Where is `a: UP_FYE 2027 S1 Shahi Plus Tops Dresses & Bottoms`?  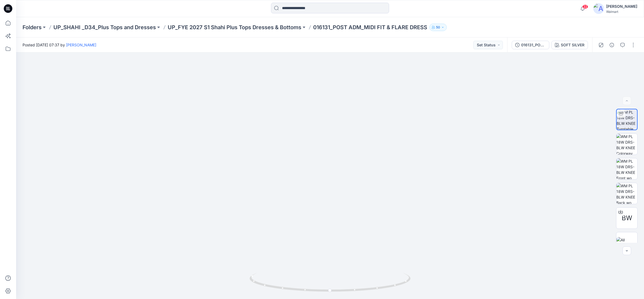 a: UP_FYE 2027 S1 Shahi Plus Tops Dresses & Bottoms is located at coordinates (235, 28).